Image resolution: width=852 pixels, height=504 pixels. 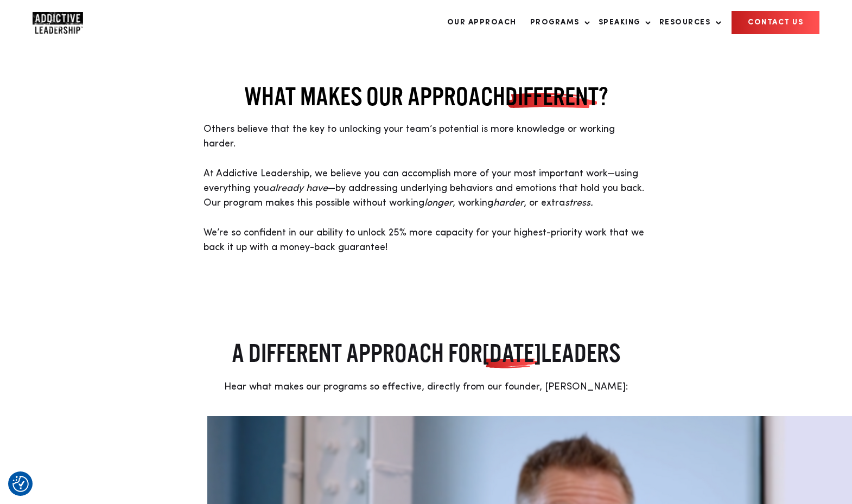 What do you see at coordinates (775, 22) in the screenshot?
I see `a: CONTACT US` at bounding box center [775, 22].